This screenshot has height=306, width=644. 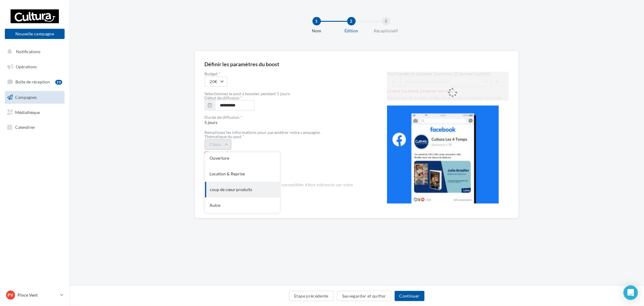 What do you see at coordinates (242, 205) in the screenshot?
I see `div: Autre` at bounding box center [242, 205].